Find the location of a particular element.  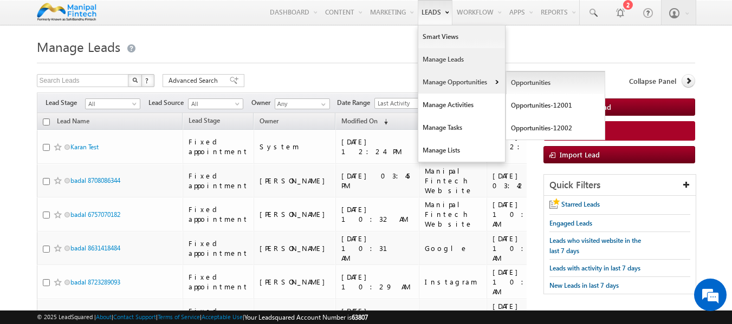

span: Leads with activity in last 7 days is located at coordinates (595, 268).